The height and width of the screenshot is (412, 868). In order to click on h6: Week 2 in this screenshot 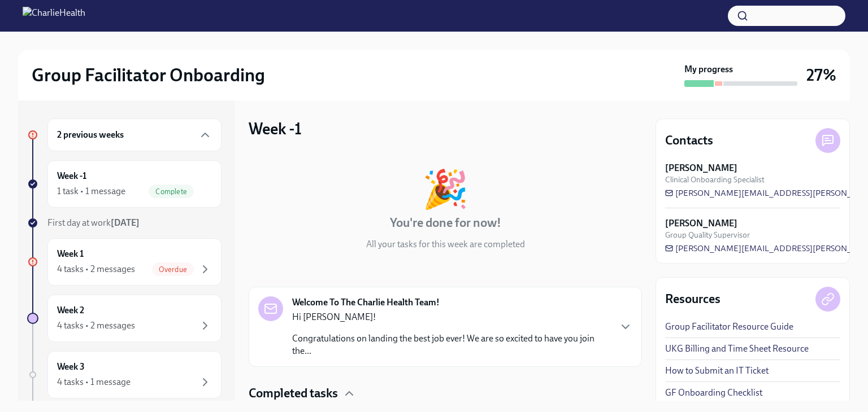, I will do `click(71, 310)`.